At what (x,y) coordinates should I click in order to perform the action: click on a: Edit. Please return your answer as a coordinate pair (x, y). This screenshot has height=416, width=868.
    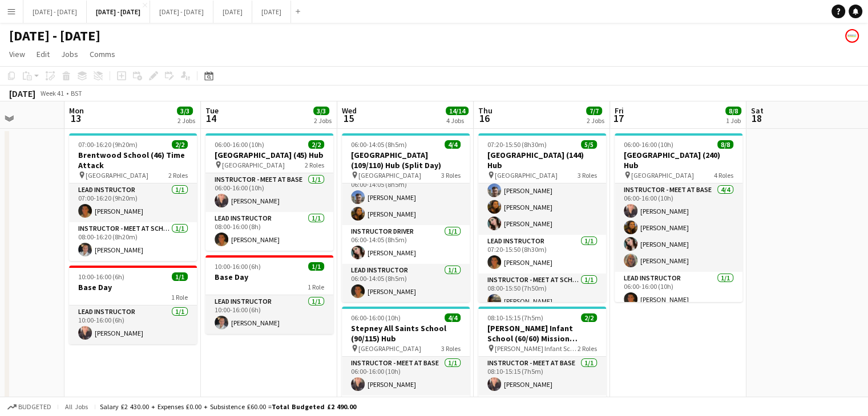
    Looking at the image, I should click on (43, 54).